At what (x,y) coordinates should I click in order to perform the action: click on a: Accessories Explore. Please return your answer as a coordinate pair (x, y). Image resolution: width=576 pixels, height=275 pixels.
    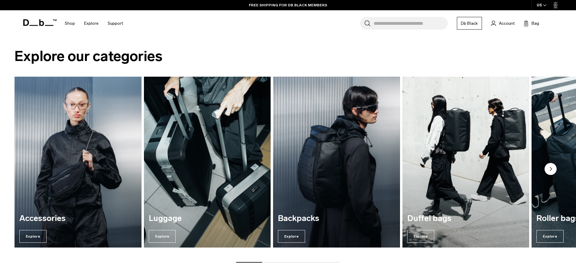
    Looking at the image, I should click on (78, 162).